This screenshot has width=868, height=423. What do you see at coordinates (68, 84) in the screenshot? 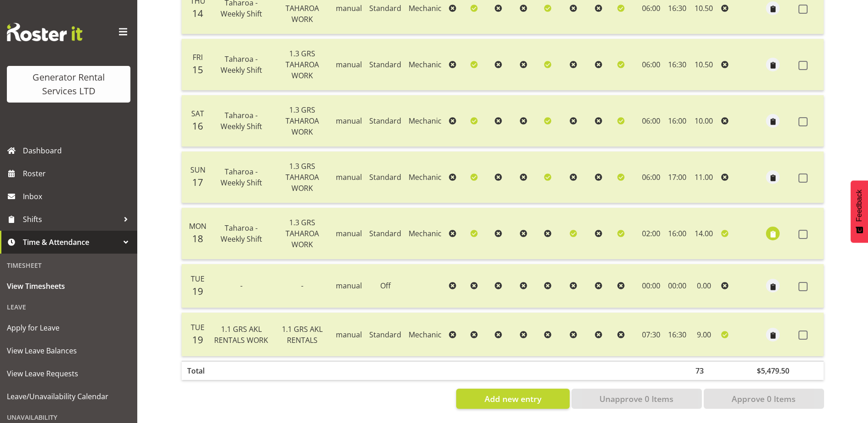
I see `div: Generator Rental Services LTD` at bounding box center [68, 84].